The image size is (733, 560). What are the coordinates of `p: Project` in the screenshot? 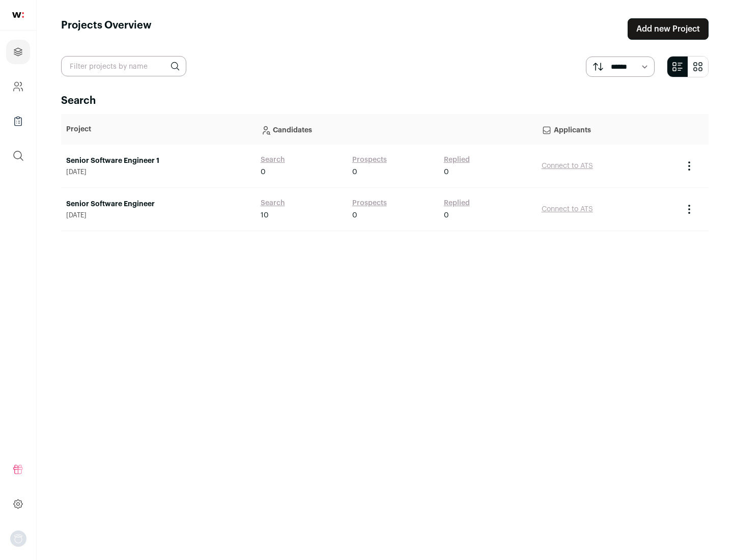 It's located at (158, 130).